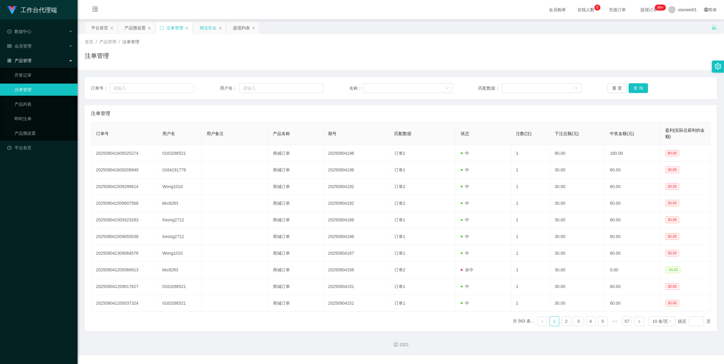 This screenshot has height=364, width=724. Describe the element at coordinates (162, 28) in the screenshot. I see `i: 图标: sync` at that location.